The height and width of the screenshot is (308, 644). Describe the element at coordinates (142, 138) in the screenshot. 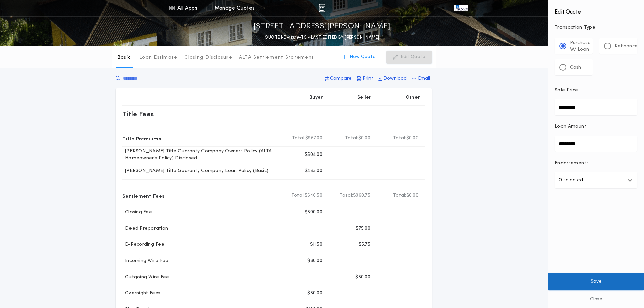

I see `p: Title Premiums` at that location.